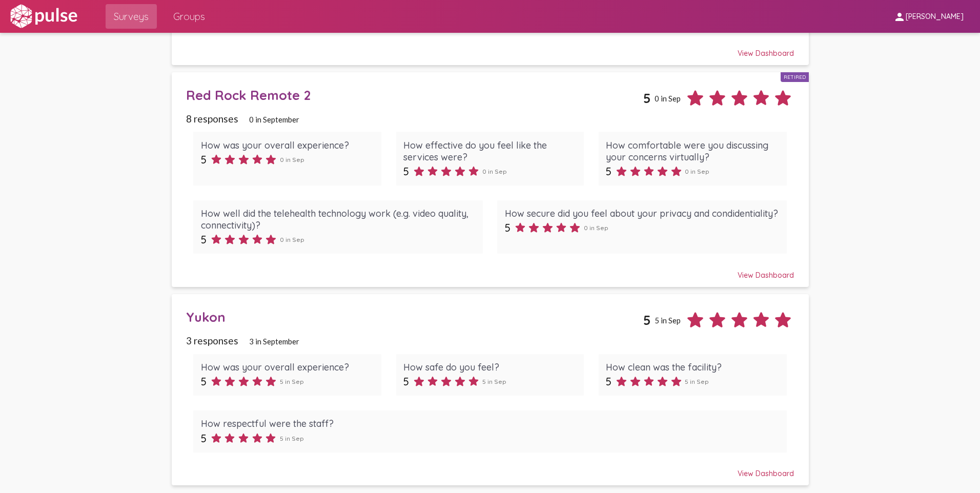  I want to click on a: Groups, so click(189, 16).